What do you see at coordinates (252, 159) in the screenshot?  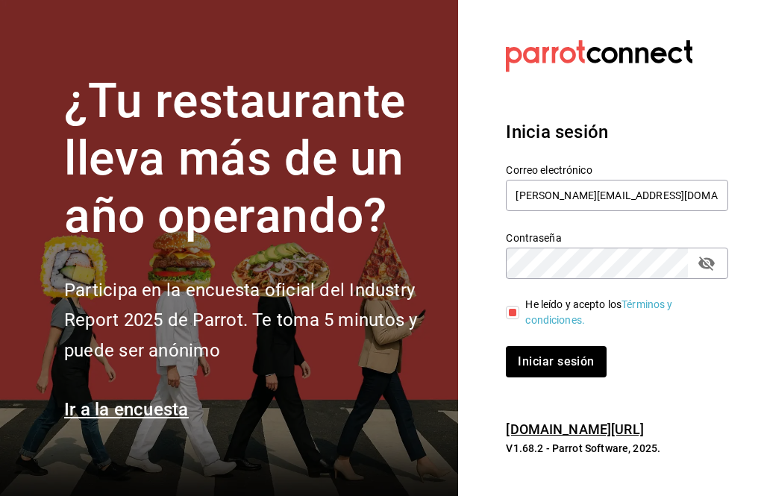 I see `h1: ¿Tu restaurante lleva más de un año operando?` at bounding box center [252, 159].